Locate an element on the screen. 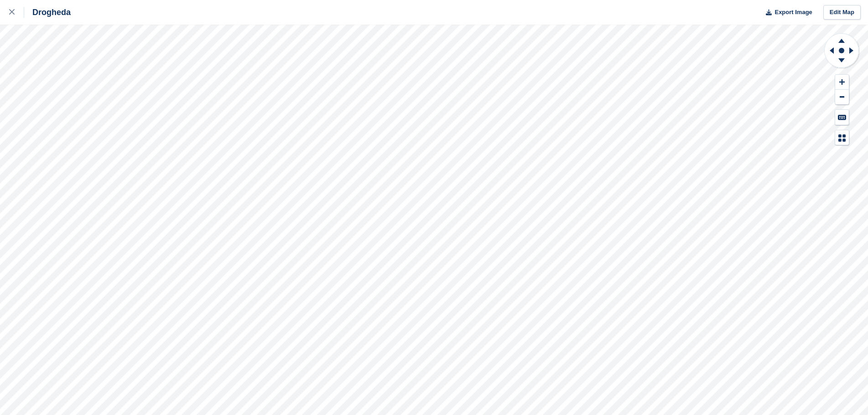 The image size is (868, 415). button: Export Image is located at coordinates (786, 12).